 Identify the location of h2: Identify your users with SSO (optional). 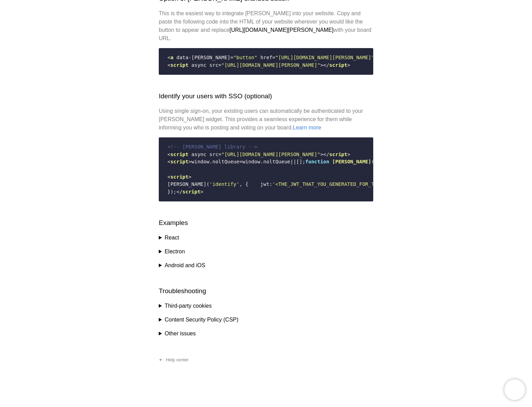
(266, 96).